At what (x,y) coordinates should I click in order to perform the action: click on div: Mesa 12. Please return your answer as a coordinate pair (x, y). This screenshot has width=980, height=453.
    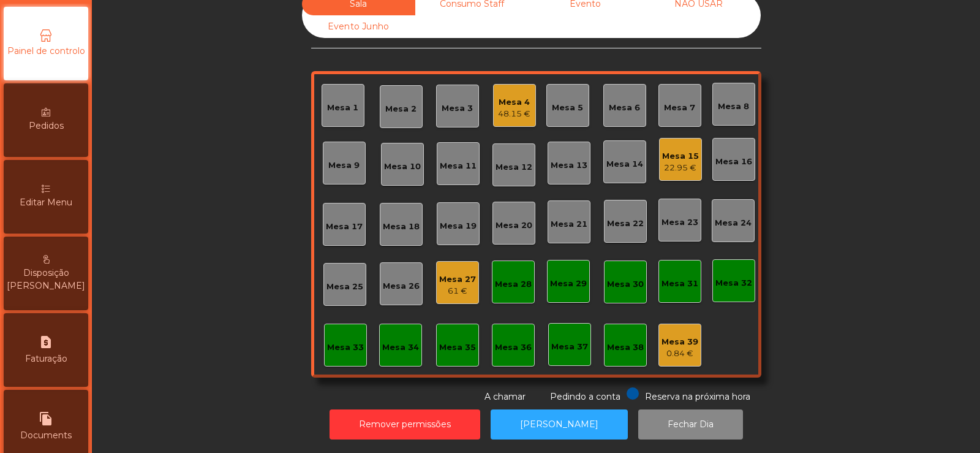
    Looking at the image, I should click on (514, 167).